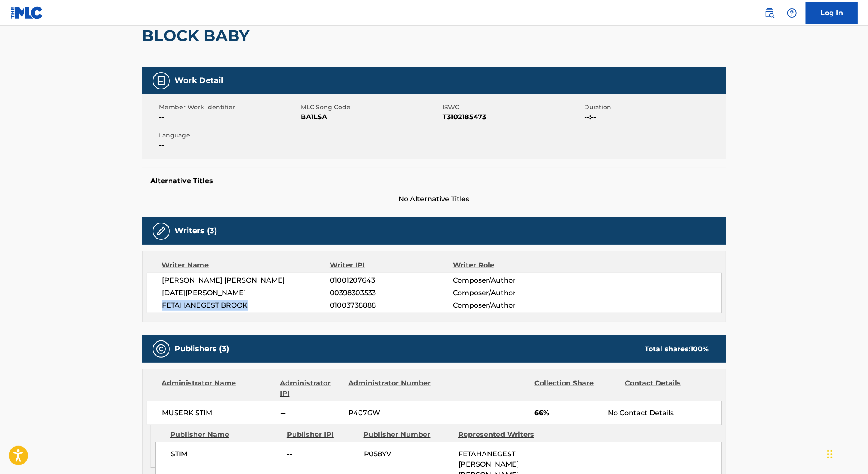  What do you see at coordinates (225, 435) in the screenshot?
I see `div: Publisher Name` at bounding box center [225, 435].